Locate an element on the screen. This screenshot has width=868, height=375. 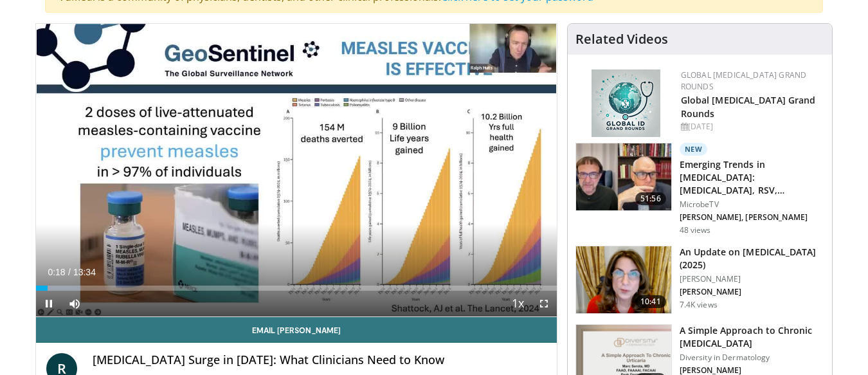
video-js: Video Player is located at coordinates (296, 170).